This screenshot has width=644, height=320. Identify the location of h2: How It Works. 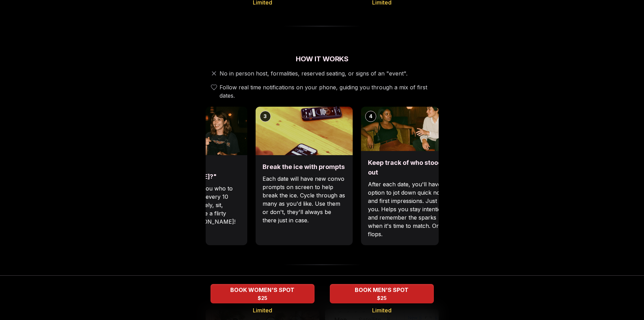
(322, 59).